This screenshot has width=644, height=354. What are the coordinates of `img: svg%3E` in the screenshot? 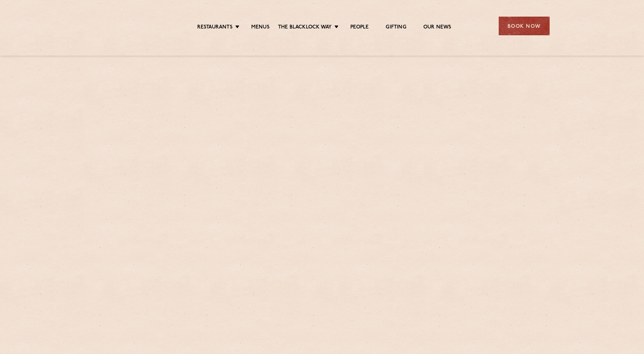 It's located at (124, 26).